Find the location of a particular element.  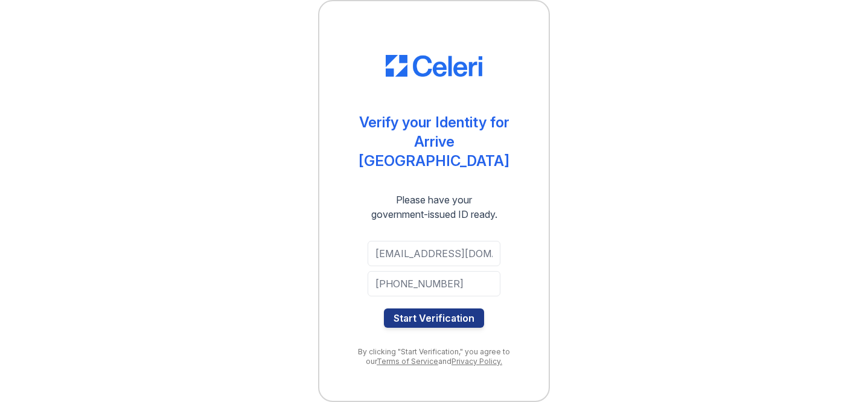

a: Terms of Service is located at coordinates (407, 361).